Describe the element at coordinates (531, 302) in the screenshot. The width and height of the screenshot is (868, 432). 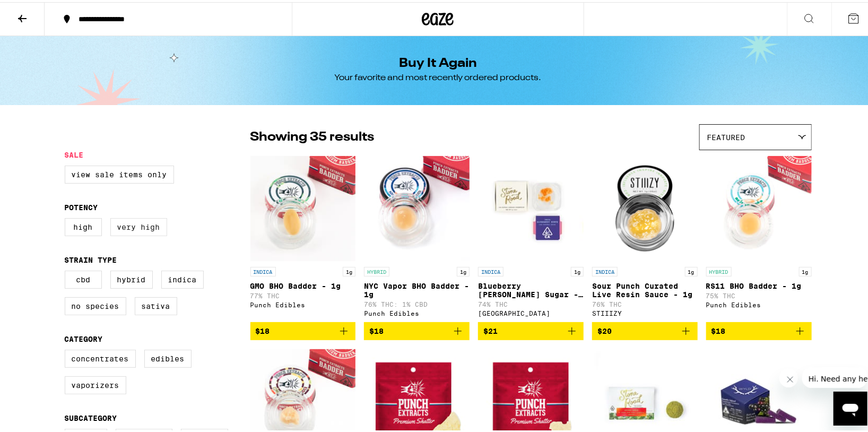
I see `p: 74% THC` at that location.